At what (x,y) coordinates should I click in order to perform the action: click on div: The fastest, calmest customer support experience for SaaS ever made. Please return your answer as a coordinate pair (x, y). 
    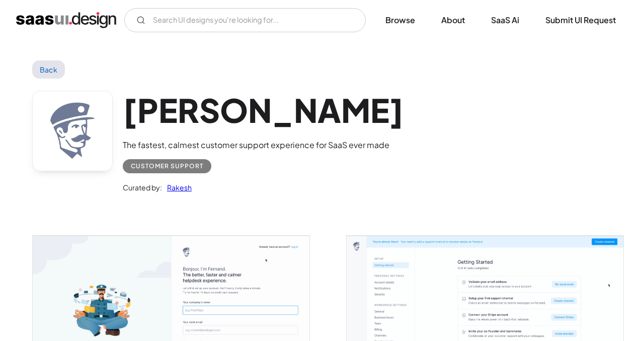
    Looking at the image, I should click on (263, 145).